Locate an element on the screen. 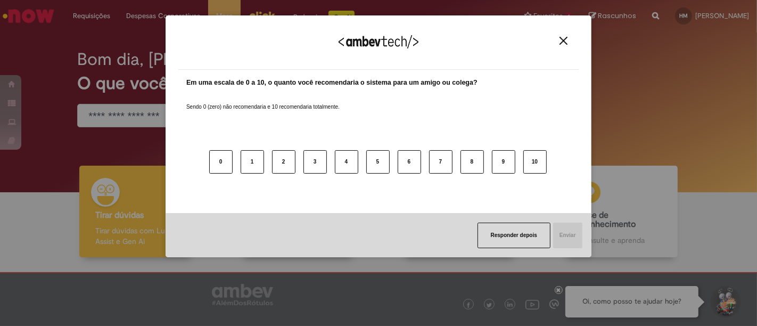 Image resolution: width=757 pixels, height=326 pixels. button: Responder depois is located at coordinates (514, 235).